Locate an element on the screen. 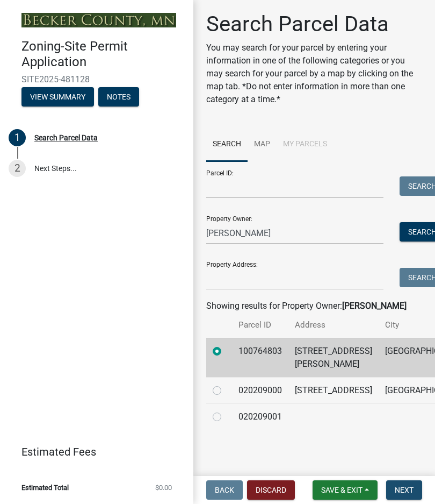  a: Estimated Fees is located at coordinates (93, 452).